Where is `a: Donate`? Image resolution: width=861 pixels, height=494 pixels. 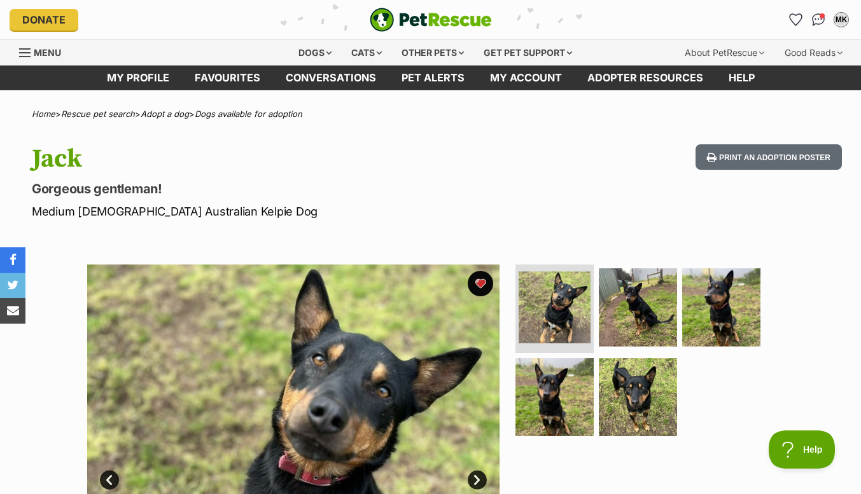 a: Donate is located at coordinates (44, 20).